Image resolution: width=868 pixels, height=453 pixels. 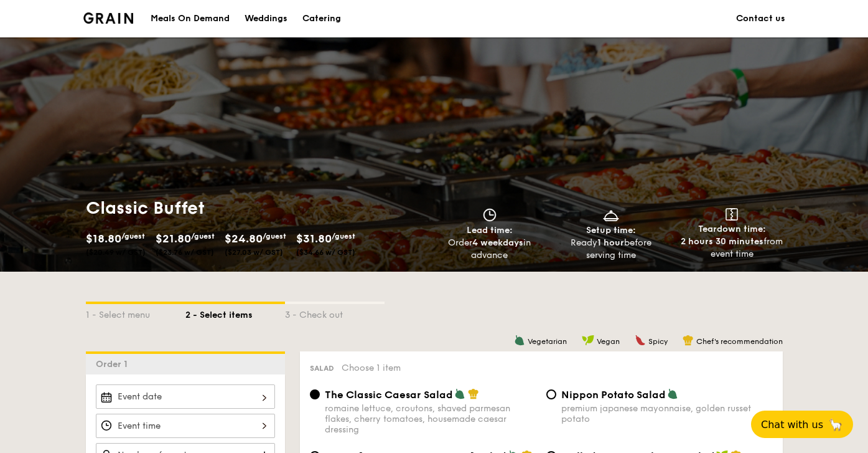 I want to click on span: ($27.03 w/ GST), so click(x=254, y=253).